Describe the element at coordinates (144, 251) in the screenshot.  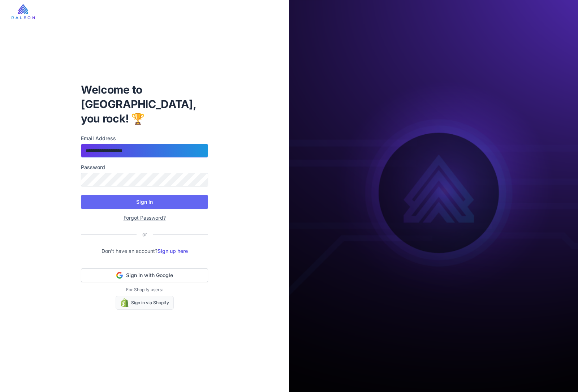
I see `p: Don't have an account?` at that location.